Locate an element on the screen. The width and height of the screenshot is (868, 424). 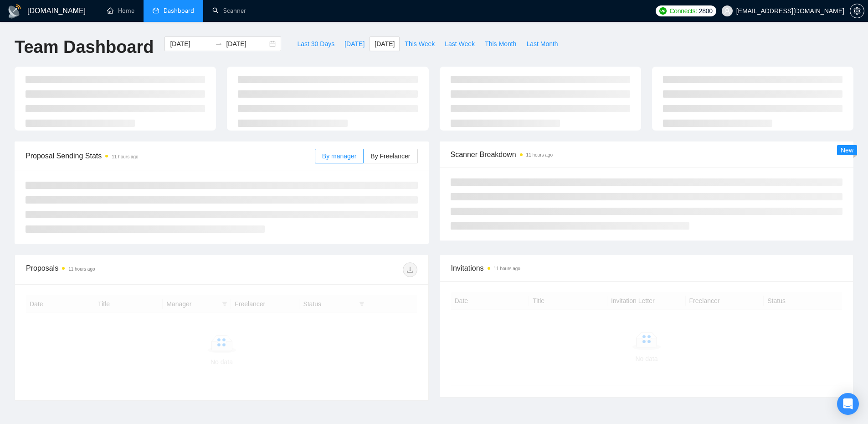
span: Last Week is located at coordinates (459, 43).